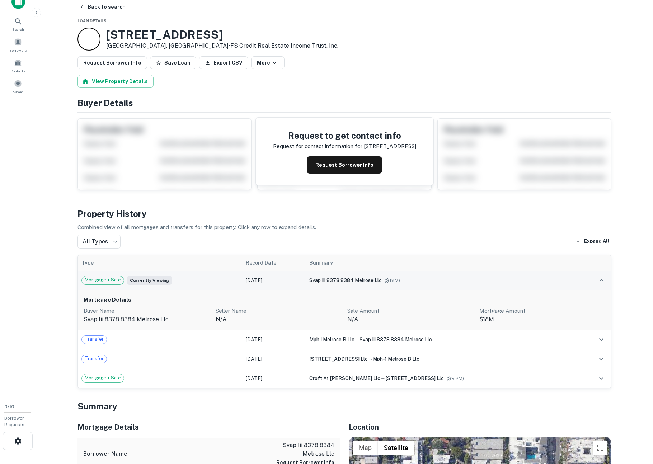  What do you see at coordinates (480, 427) in the screenshot?
I see `h5: Location` at bounding box center [480, 427].